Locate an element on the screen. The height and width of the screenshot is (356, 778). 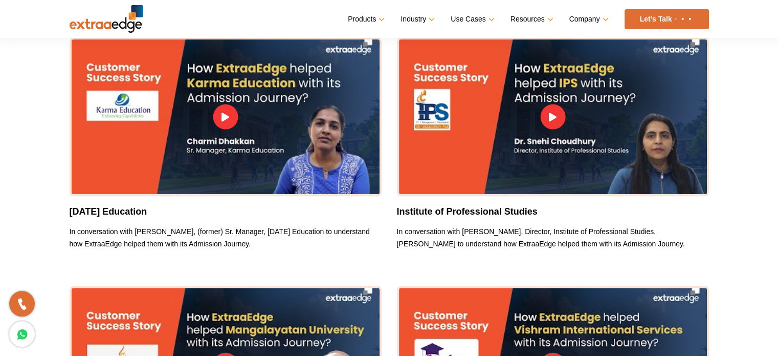
a: Company is located at coordinates (588, 19).